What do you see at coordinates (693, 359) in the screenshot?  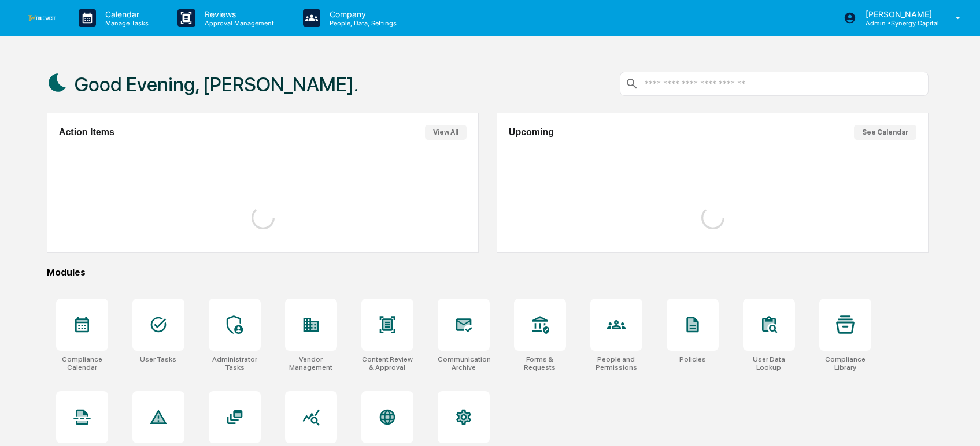 I see `div: Policies` at bounding box center [693, 359].